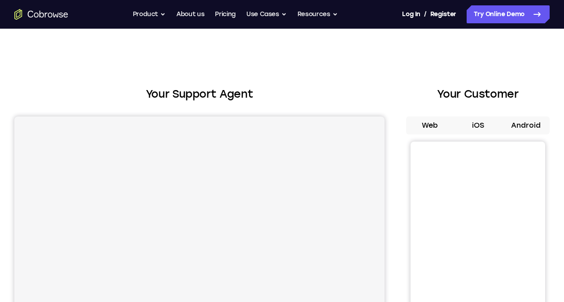  Describe the element at coordinates (149, 14) in the screenshot. I see `button: Product` at that location.